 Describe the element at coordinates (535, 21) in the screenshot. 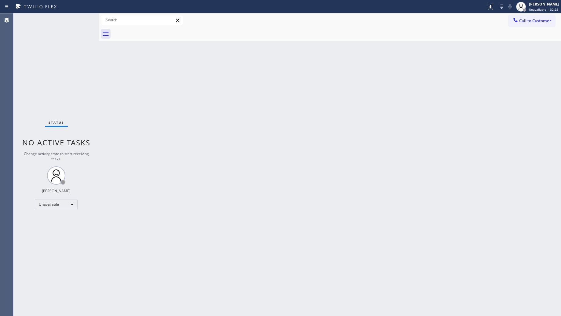

I see `span: Call to Customer` at that location.